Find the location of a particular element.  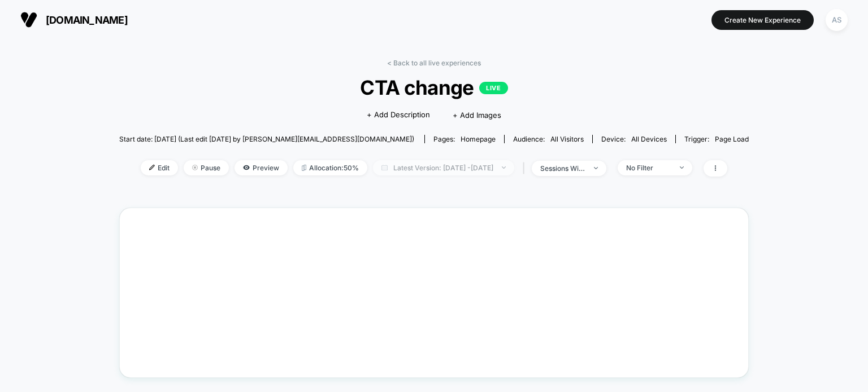

span: + Add Images is located at coordinates (477, 115).